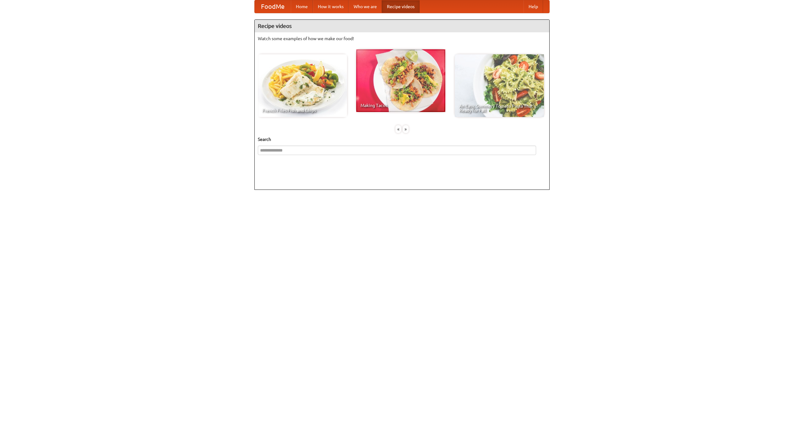  Describe the element at coordinates (402, 139) in the screenshot. I see `h5: Search` at that location.